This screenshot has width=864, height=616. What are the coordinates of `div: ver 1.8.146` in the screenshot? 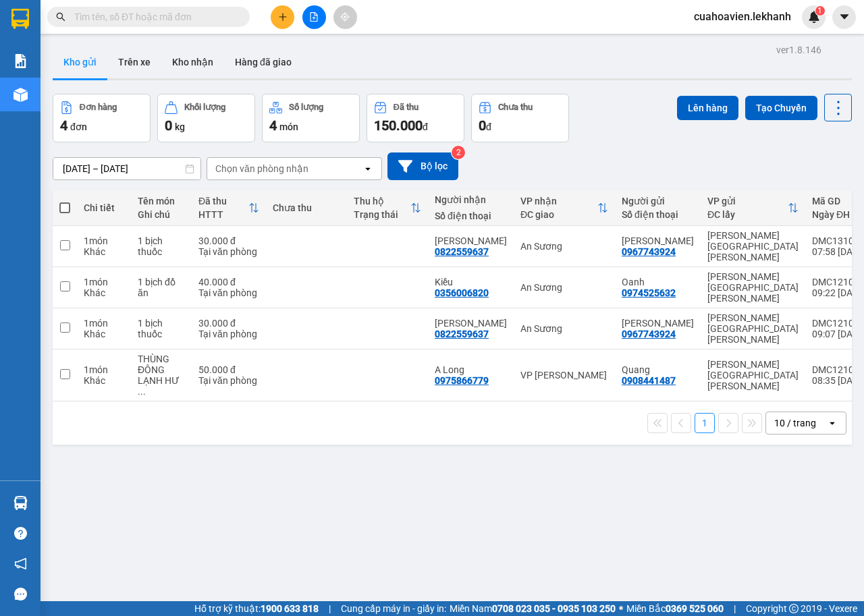 It's located at (798, 49).